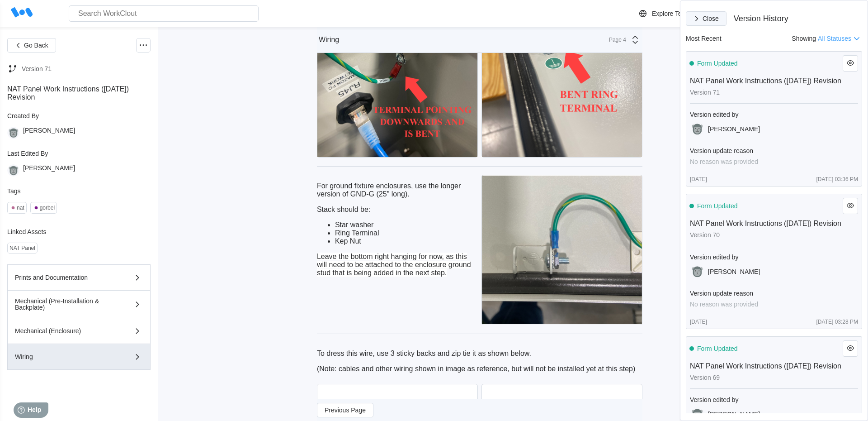 The width and height of the screenshot is (868, 421). What do you see at coordinates (397, 209) in the screenshot?
I see `p: Stack should be:` at bounding box center [397, 209].